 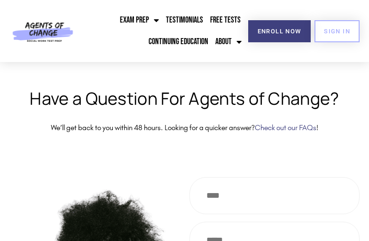 I want to click on a: Continuing Education, so click(x=178, y=42).